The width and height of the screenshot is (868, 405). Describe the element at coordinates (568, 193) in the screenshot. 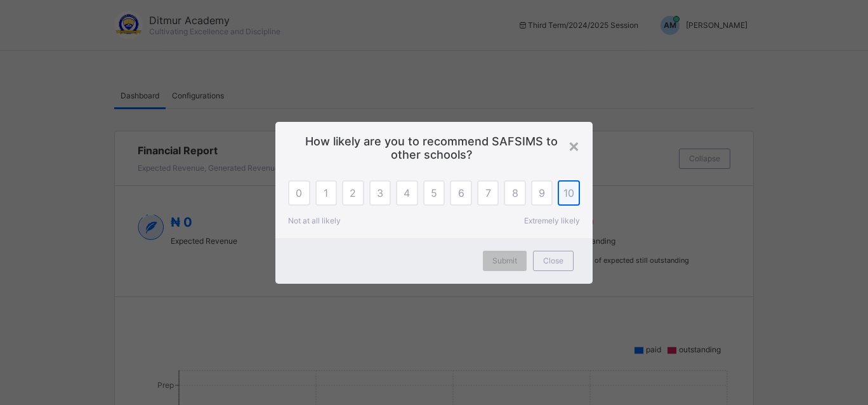

I see `span: 10` at that location.